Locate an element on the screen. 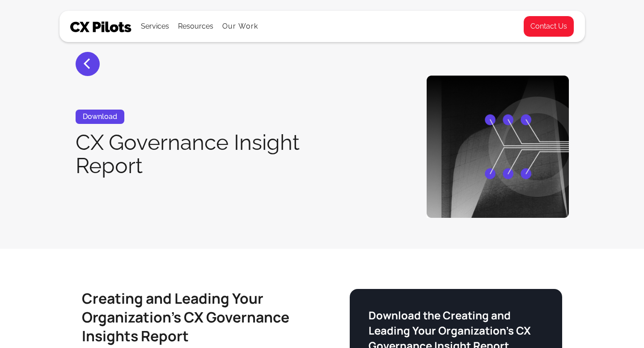  a: Contact Us is located at coordinates (549, 26).